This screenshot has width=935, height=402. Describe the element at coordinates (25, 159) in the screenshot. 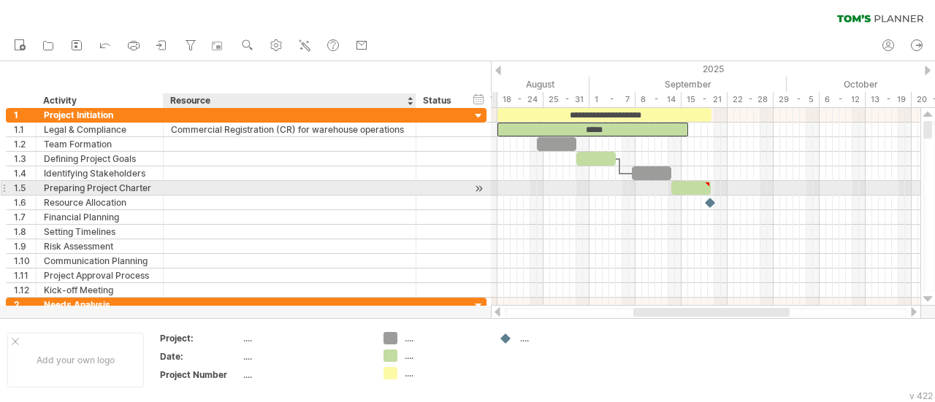

I see `div: 1.3` at that location.